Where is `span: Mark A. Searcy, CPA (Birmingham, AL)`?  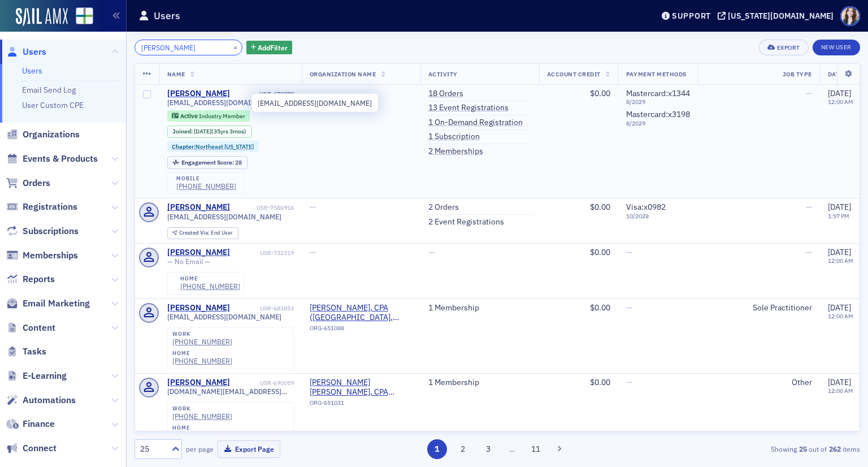
span: Mark A. Searcy, CPA (Birmingham, AL) is located at coordinates (362, 312).